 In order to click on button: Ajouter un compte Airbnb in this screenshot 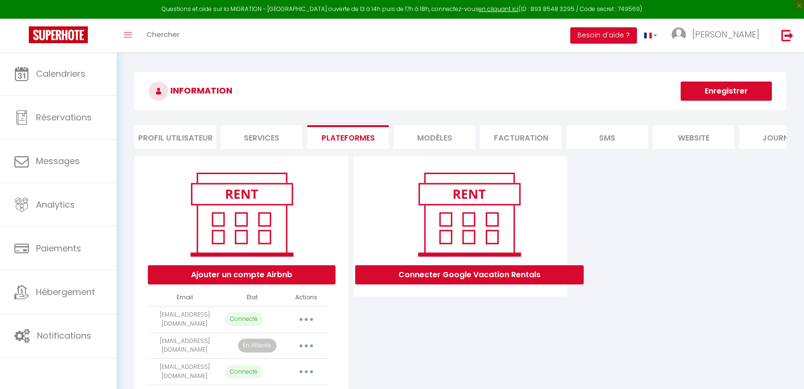, I will do `click(242, 275)`.